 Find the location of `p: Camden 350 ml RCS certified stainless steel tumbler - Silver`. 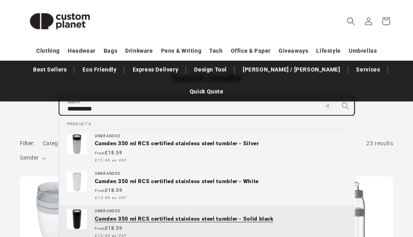

p: Camden 350 ml RCS certified stainless steel tumbler - Silver is located at coordinates (221, 144).